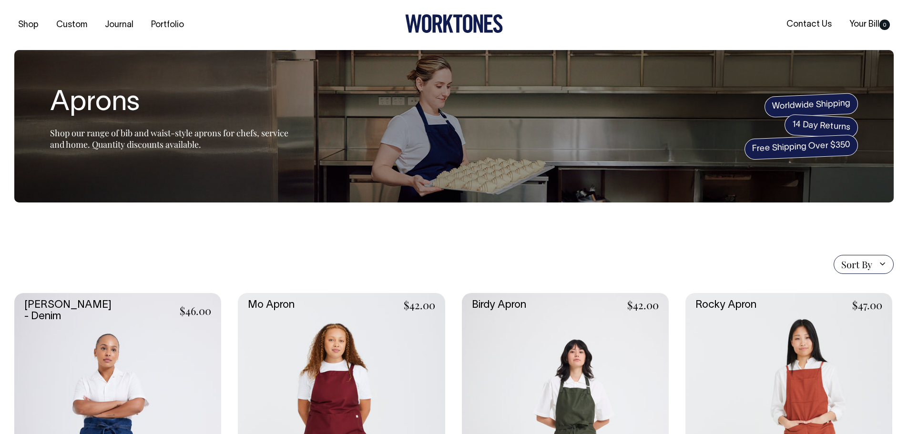 The image size is (908, 434). What do you see at coordinates (809, 24) in the screenshot?
I see `a: Contact Us` at bounding box center [809, 24].